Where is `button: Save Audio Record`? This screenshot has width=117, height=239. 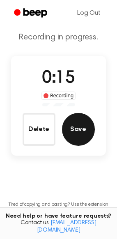 button: Save Audio Record is located at coordinates (78, 129).